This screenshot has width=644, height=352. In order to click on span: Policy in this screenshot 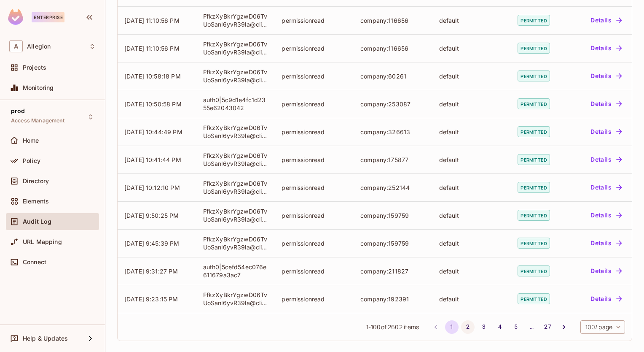, I will do `click(32, 161)`.